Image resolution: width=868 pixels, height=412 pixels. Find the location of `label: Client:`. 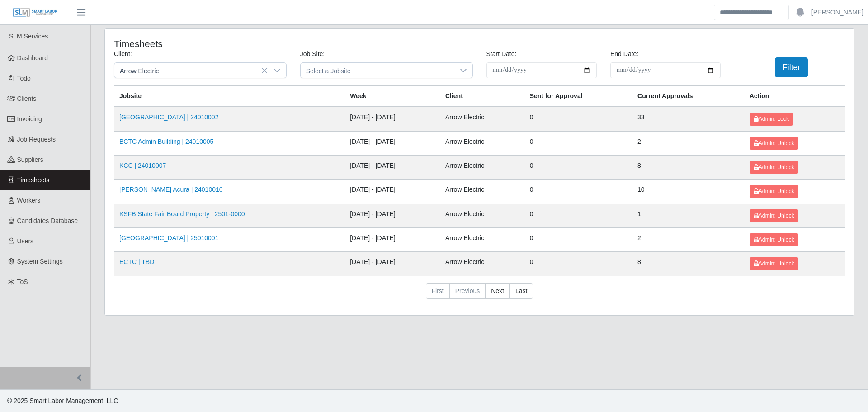

label: Client: is located at coordinates (123, 54).